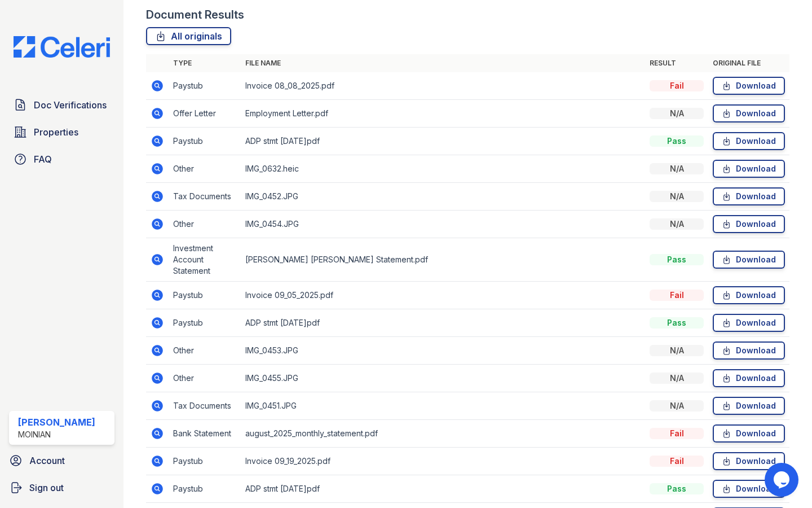  Describe the element at coordinates (204, 113) in the screenshot. I see `td: Offer Letter` at that location.